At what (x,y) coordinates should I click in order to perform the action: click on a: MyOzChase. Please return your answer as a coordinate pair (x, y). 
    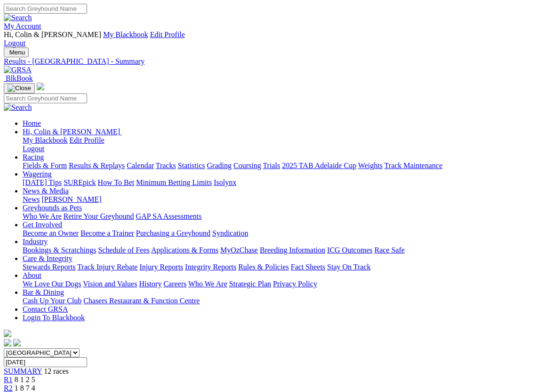
    Looking at the image, I should click on (239, 250).